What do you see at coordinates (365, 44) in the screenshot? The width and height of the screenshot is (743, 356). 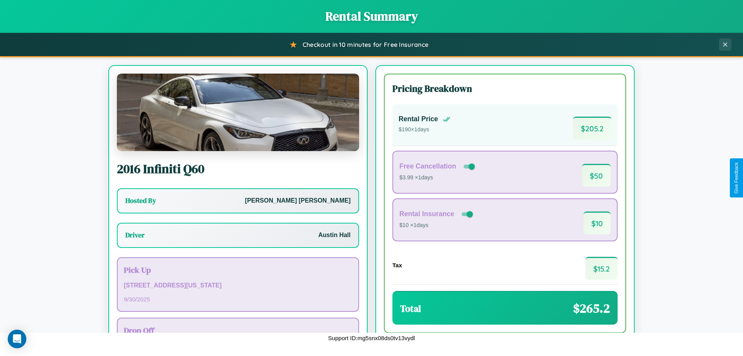 I see `span: Checkout in 10 minutes for Free Insurance` at bounding box center [365, 44].